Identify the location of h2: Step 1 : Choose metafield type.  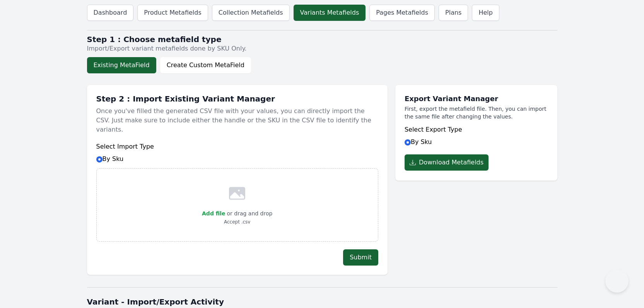
(322, 39).